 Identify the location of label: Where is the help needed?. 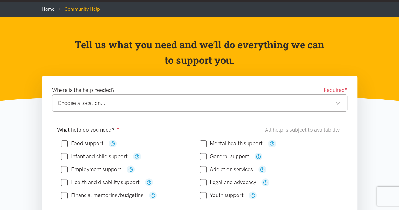
(83, 90).